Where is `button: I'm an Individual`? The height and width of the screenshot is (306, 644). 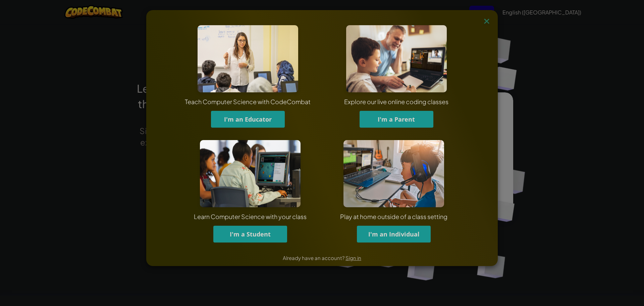
button: I'm an Individual is located at coordinates (394, 234).